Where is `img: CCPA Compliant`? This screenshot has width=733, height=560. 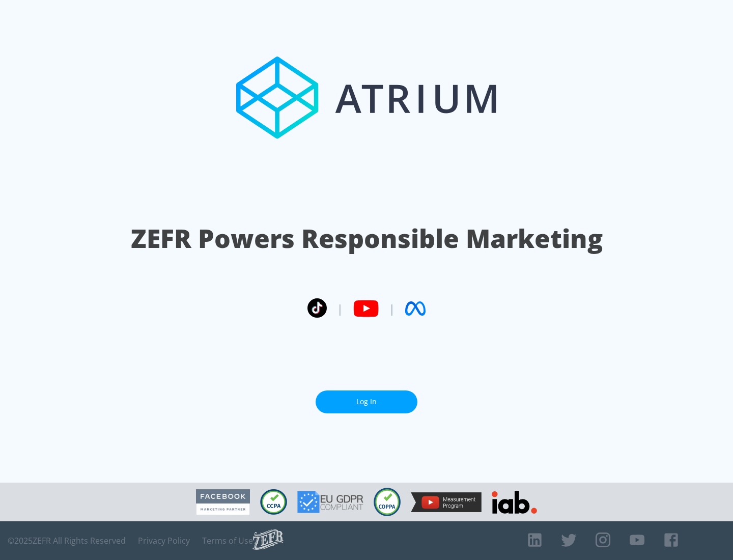 img: CCPA Compliant is located at coordinates (273, 502).